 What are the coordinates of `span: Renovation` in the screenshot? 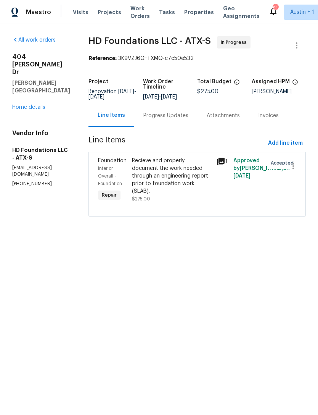 It's located at (112, 94).